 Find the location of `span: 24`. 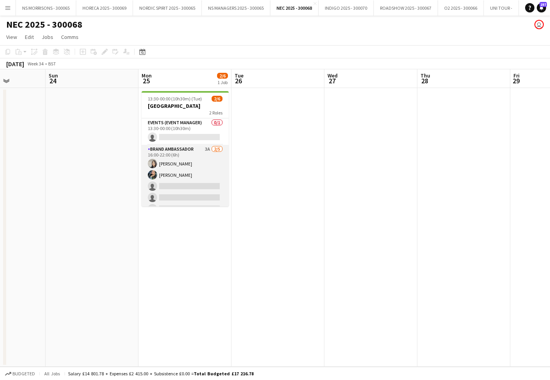

span: 24 is located at coordinates (53, 81).